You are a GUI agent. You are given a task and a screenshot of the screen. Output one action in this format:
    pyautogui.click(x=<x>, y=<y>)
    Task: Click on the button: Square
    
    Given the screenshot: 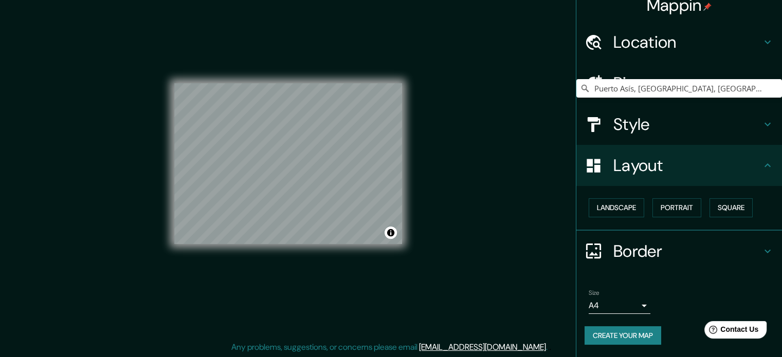 What is the action you would take?
    pyautogui.click(x=731, y=208)
    